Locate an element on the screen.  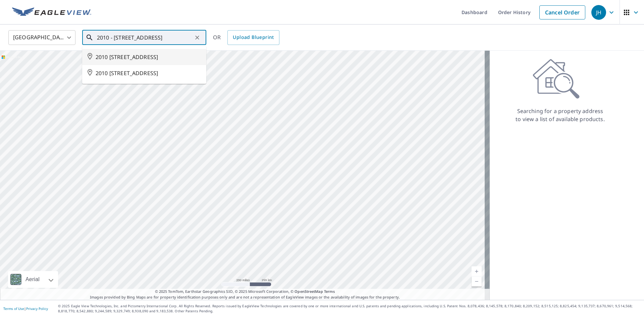
div: JH is located at coordinates (599, 12).